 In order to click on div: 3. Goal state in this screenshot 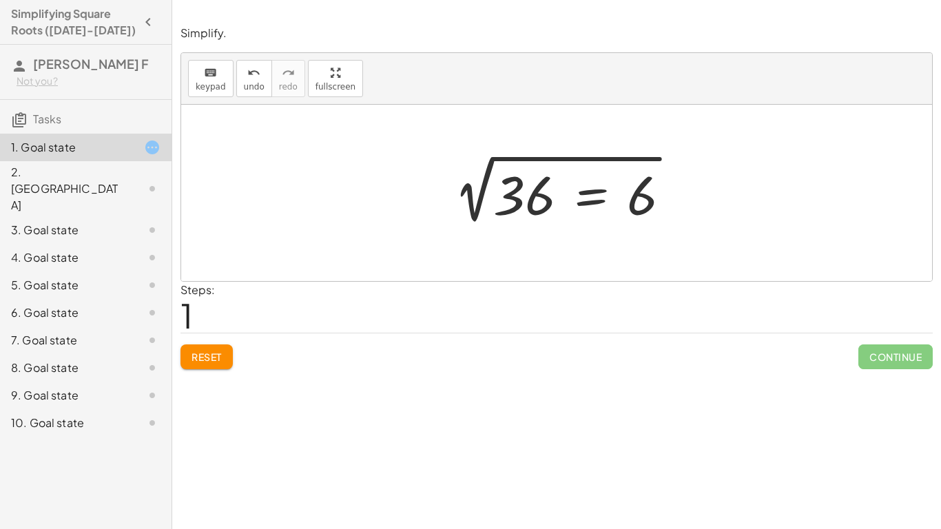, I will do `click(66, 230)`.